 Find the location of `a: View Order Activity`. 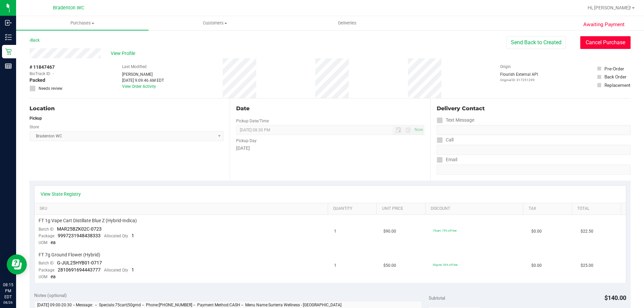

a: View Order Activity is located at coordinates (139, 86).